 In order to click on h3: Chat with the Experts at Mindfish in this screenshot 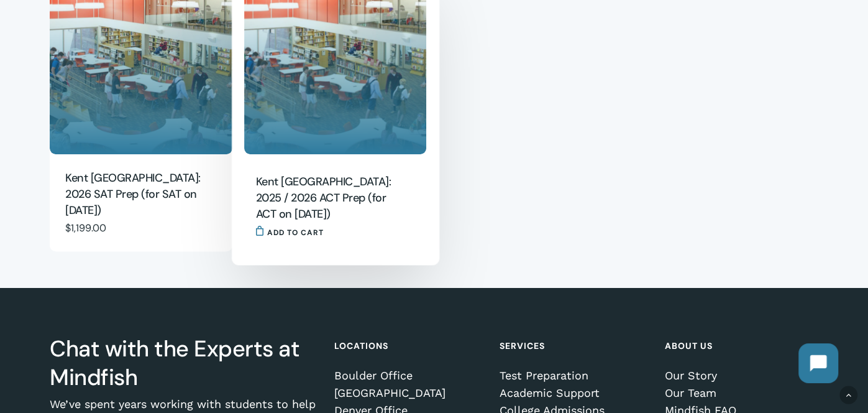, I will do `click(184, 363)`.